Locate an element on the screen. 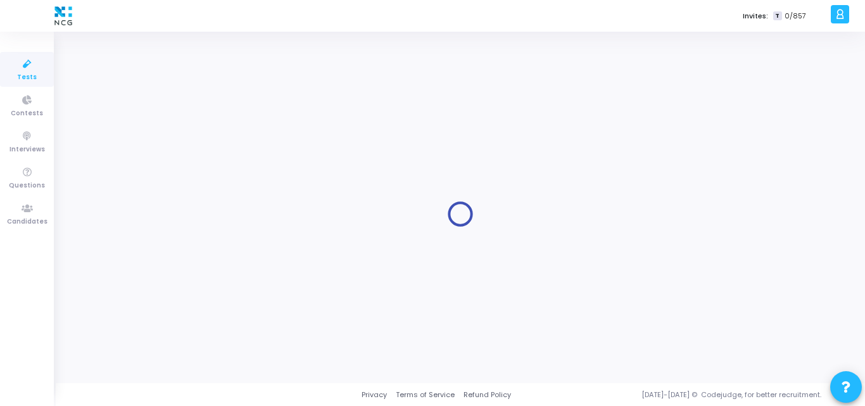 Image resolution: width=865 pixels, height=406 pixels. img: logo is located at coordinates (63, 16).